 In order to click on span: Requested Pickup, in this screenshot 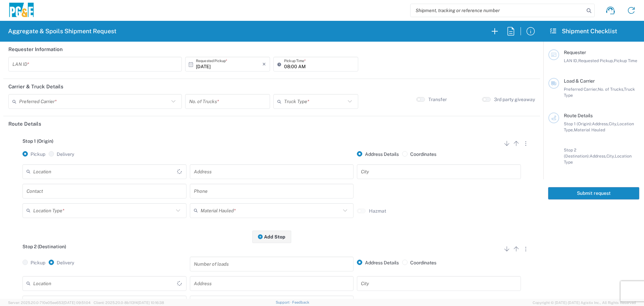, I will do `click(596, 61)`.